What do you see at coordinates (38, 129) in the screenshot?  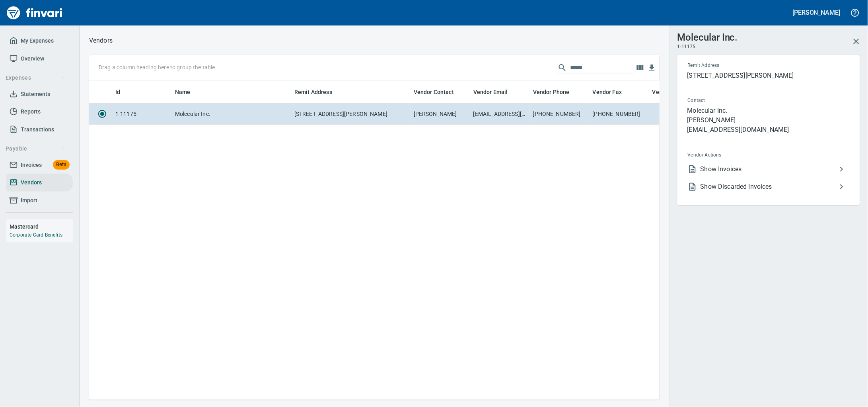 I see `span: Transactions` at bounding box center [38, 129].